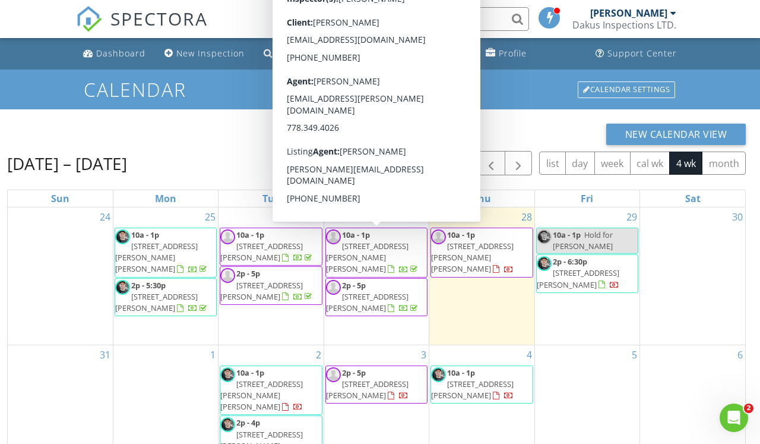  Describe the element at coordinates (612, 163) in the screenshot. I see `button: week` at that location.